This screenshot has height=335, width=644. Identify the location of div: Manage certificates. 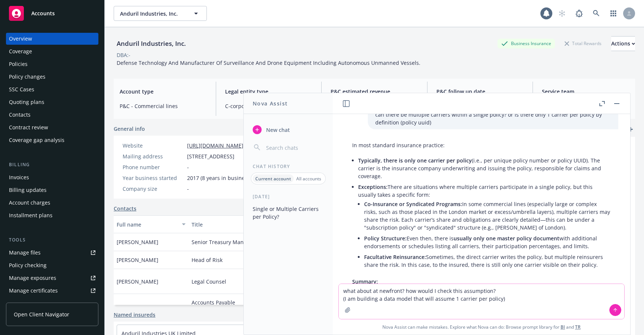
(33, 291).